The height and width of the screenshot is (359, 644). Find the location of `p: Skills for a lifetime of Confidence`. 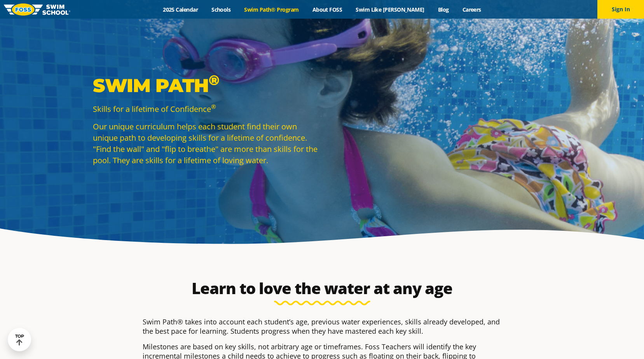

p: Skills for a lifetime of Confidence is located at coordinates (206, 109).